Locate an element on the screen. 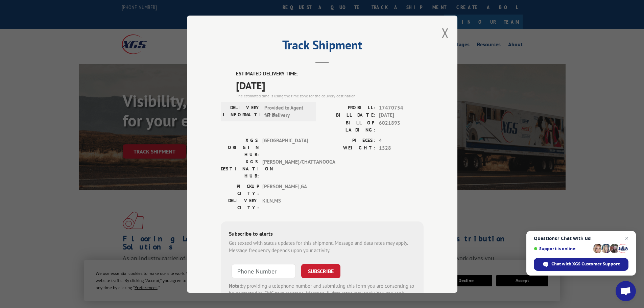 Image resolution: width=644 pixels, height=308 pixels. span: Chat with XGS Customer Support is located at coordinates (586, 264).